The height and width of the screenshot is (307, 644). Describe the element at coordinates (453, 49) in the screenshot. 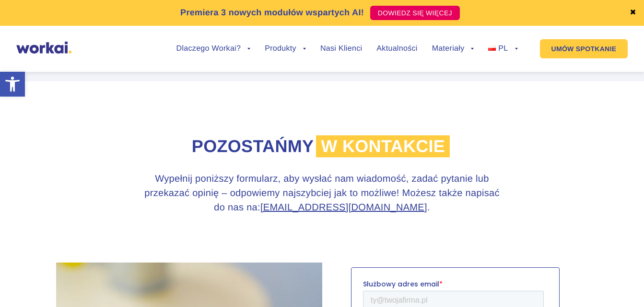

I see `a: Materiały` at that location.